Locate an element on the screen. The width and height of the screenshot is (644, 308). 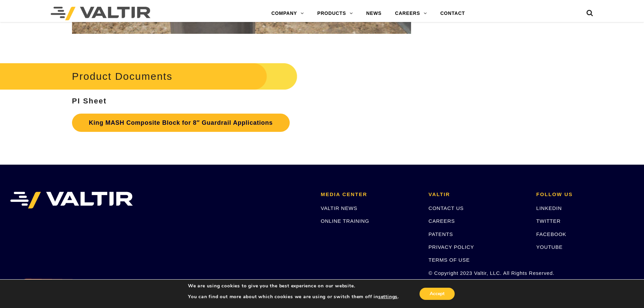
a: CONTACT is located at coordinates (452, 13).